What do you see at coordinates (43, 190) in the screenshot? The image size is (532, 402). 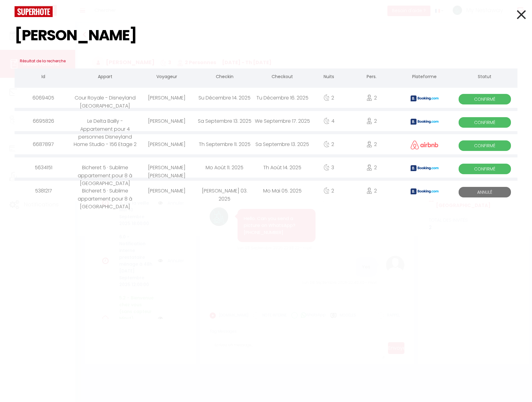 I see `div: 5381217` at bounding box center [43, 190].